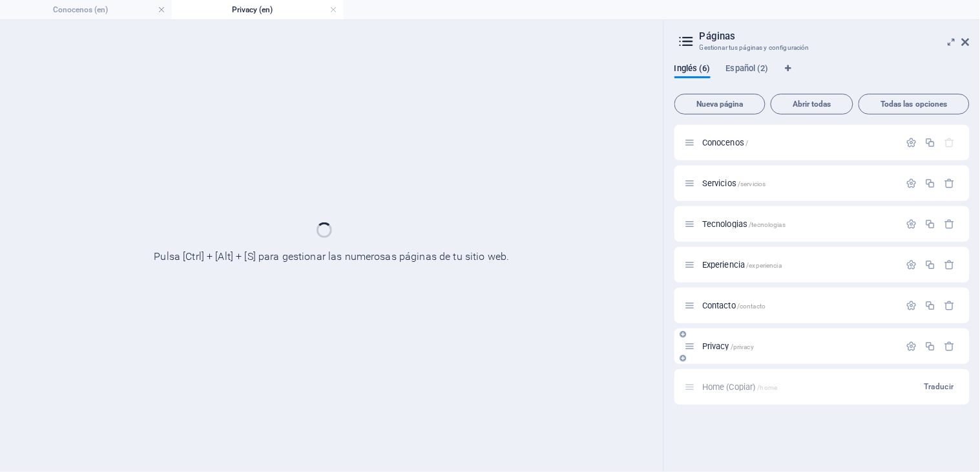  What do you see at coordinates (835, 36) in the screenshot?
I see `h2: Páginas` at bounding box center [835, 36].